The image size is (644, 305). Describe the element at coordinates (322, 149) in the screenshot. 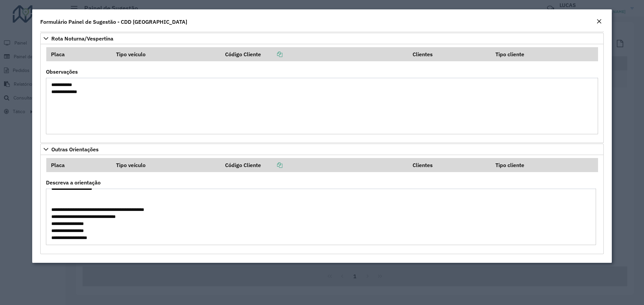

I see `a: Outras Orientações` at that location.